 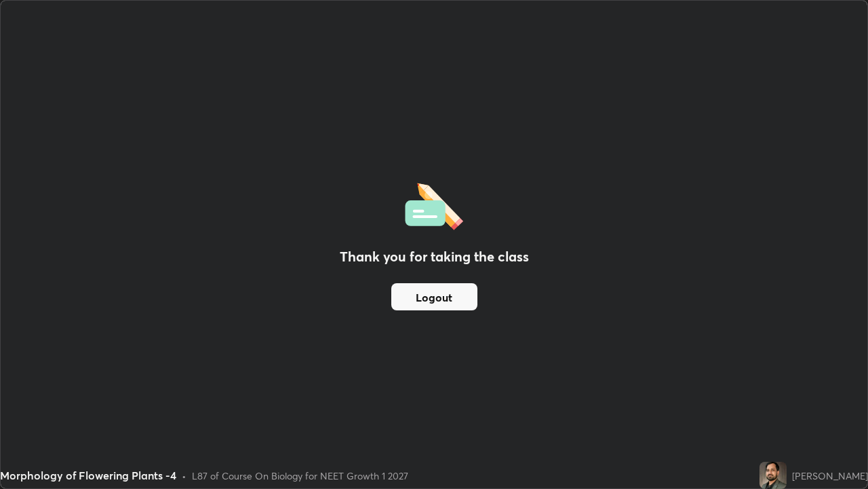 What do you see at coordinates (300, 475) in the screenshot?
I see `div: L87 of Course On Biology for NEET Growth 1 2027` at bounding box center [300, 475].